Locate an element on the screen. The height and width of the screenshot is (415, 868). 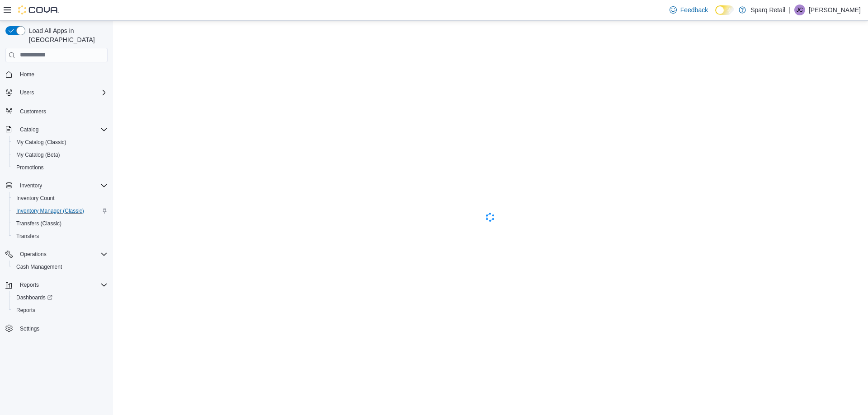
button: My Catalog (Classic) is located at coordinates (61, 142).